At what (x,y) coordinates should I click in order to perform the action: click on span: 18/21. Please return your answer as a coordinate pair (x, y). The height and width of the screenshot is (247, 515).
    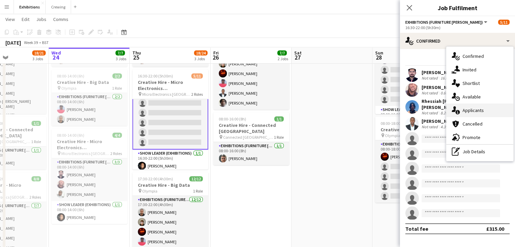
    Looking at the image, I should click on (39, 53).